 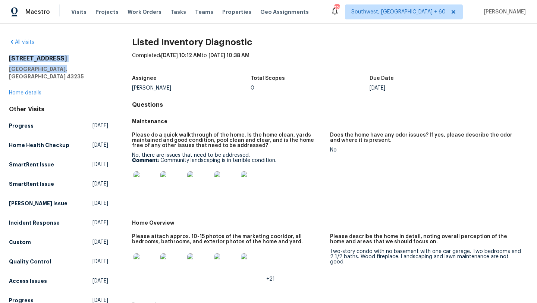 What do you see at coordinates (228, 140) in the screenshot?
I see `h5: Please do a quick walkthrough of the home. Is the home clean, yards maintained and good condition...` at bounding box center [228, 140].